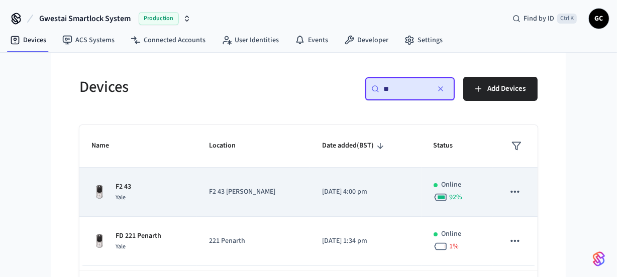  What do you see at coordinates (354, 146) in the screenshot?
I see `span: Date added(BST)` at bounding box center [354, 146].